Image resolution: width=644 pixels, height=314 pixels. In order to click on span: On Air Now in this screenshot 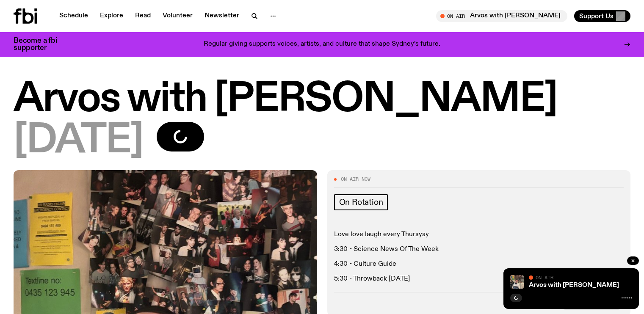, I will do `click(355, 179)`.